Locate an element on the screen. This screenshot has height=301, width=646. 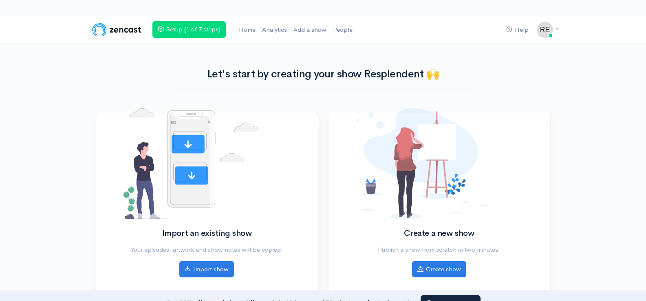
a: Create show is located at coordinates (439, 269).